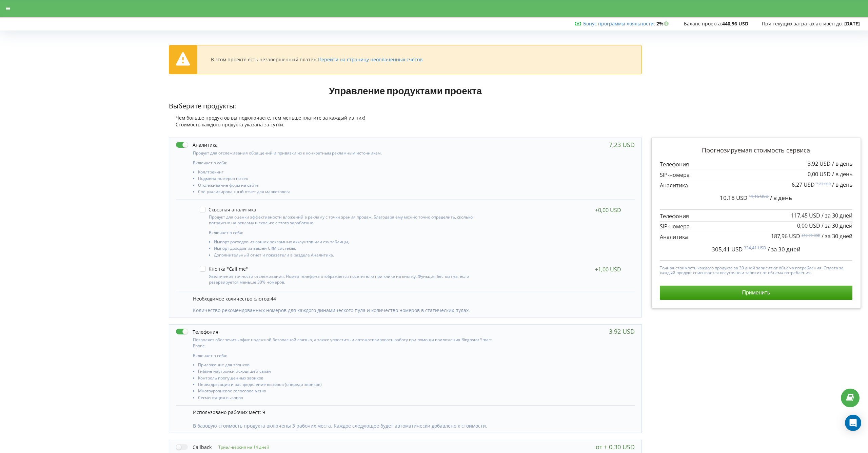 Image resolution: width=868 pixels, height=453 pixels. I want to click on div: Open Intercom Messenger, so click(853, 423).